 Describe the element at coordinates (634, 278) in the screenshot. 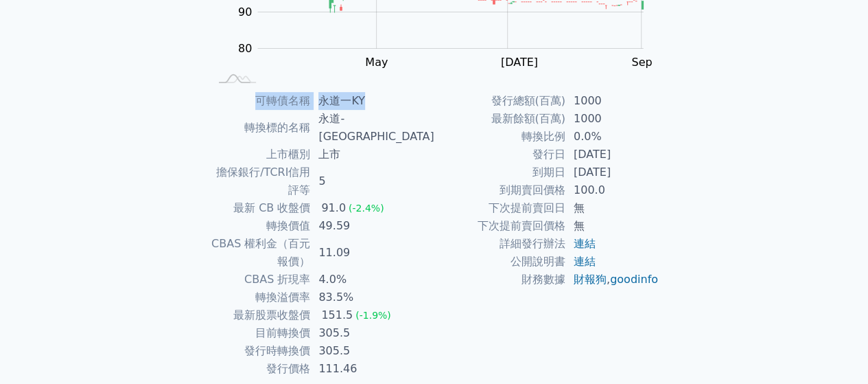

I see `a: goodinfo` at that location.